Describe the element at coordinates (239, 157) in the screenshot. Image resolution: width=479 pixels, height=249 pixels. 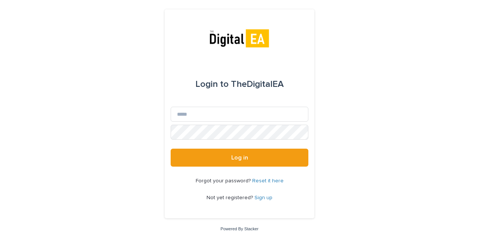
I see `span: Log in` at that location.